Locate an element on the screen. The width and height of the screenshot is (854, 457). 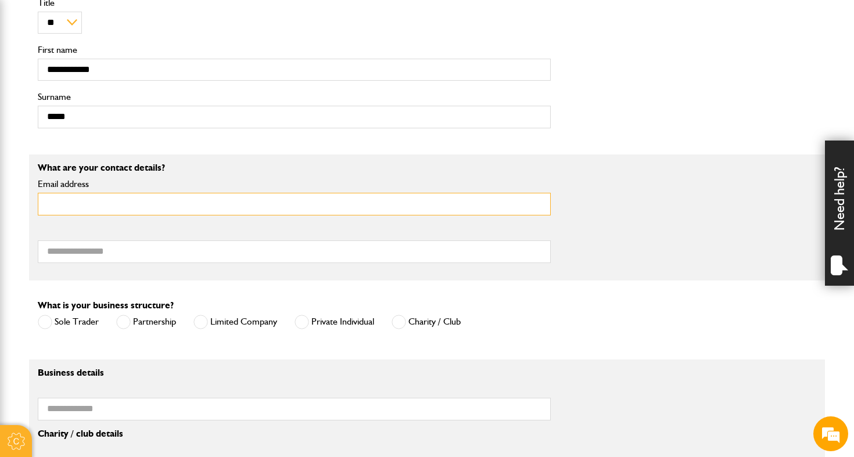
label: Email address is located at coordinates (294, 184).